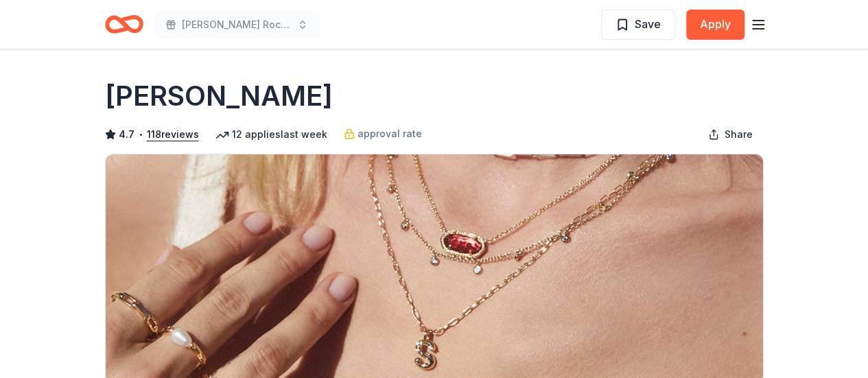 This screenshot has width=868, height=378. Describe the element at coordinates (730, 135) in the screenshot. I see `button: Share` at that location.